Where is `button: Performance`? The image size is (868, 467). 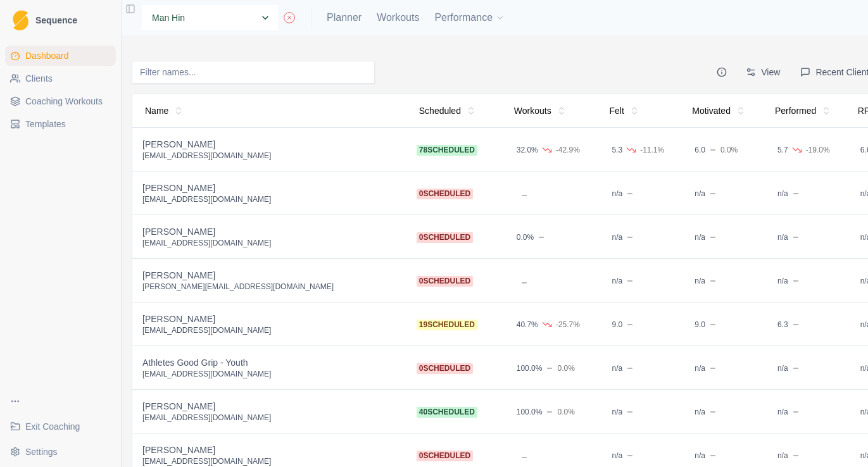 button: Performance is located at coordinates (469, 18).